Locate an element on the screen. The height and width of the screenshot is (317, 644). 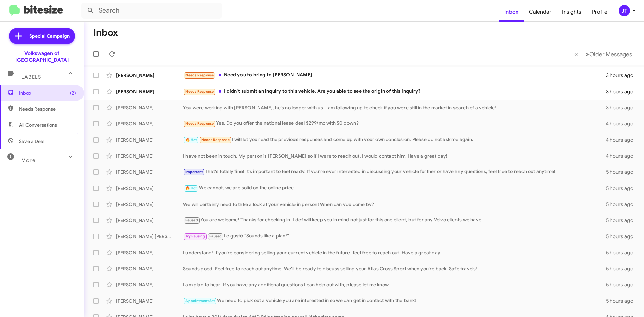
div: Yes. Do you offer the national lease deal $299/mo with $0 down? is located at coordinates (394, 123).